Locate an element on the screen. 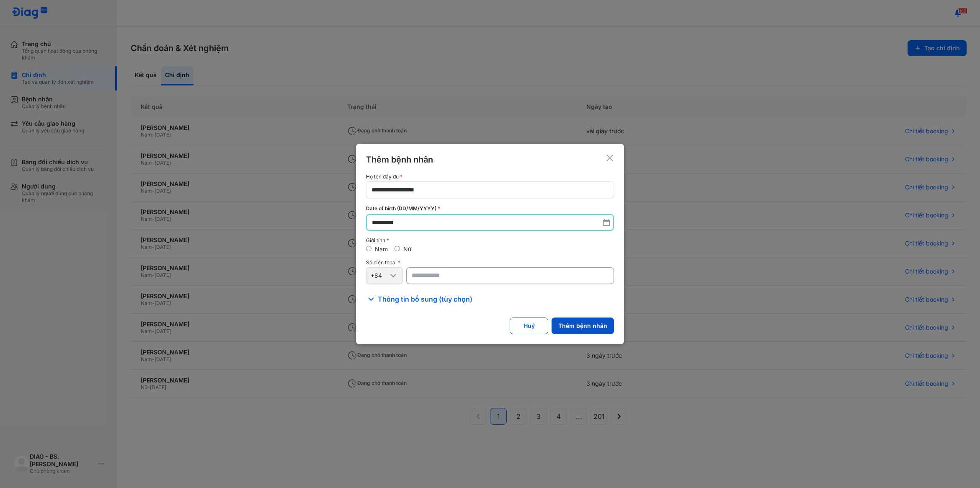  label: Nữ is located at coordinates (407, 249).